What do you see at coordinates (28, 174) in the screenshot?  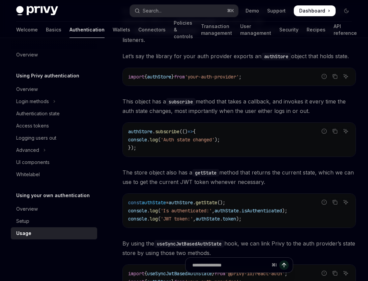 I see `div: Whitelabel` at bounding box center [28, 174].